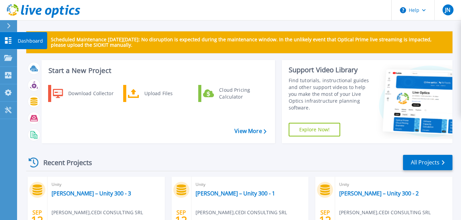 Image resolution: width=461 pixels, height=220 pixels. What do you see at coordinates (64, 162) in the screenshot?
I see `div: Recent Projects` at bounding box center [64, 162].